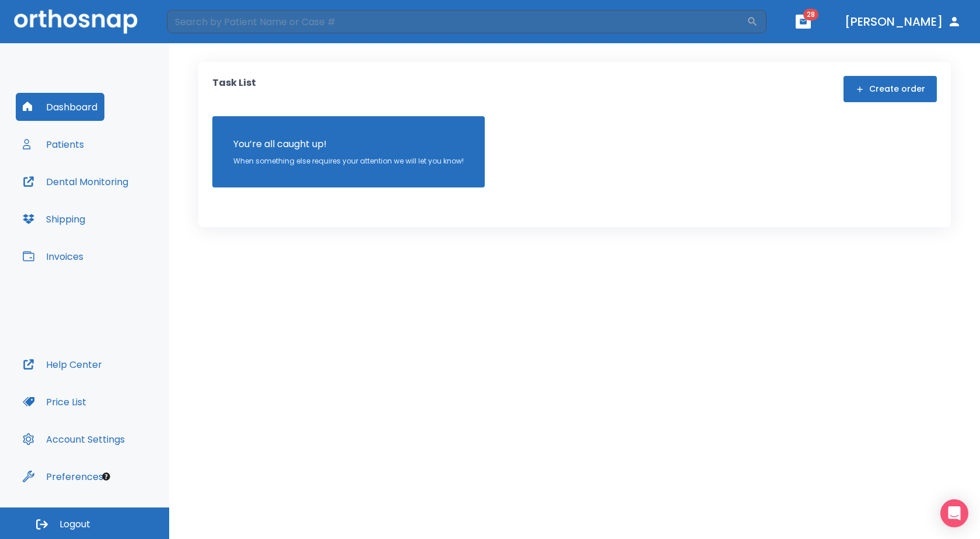 This screenshot has width=980, height=539. What do you see at coordinates (74, 439) in the screenshot?
I see `a: Account Settings` at bounding box center [74, 439].